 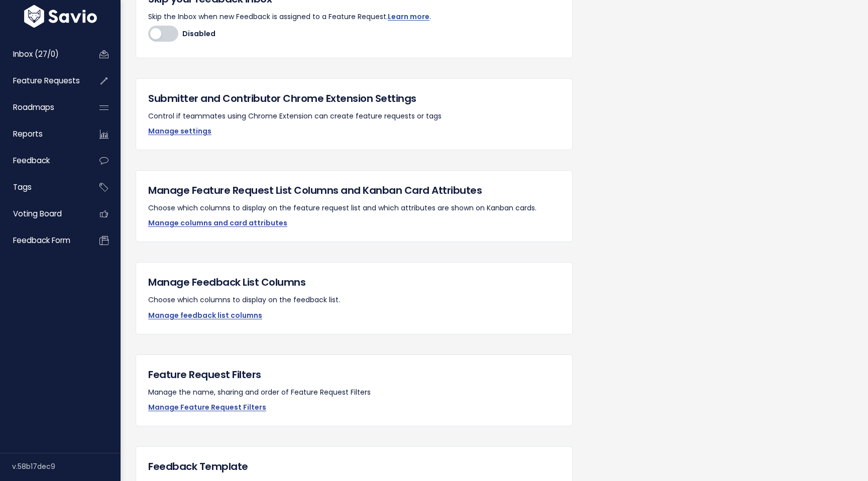 What do you see at coordinates (42, 54) in the screenshot?
I see `a: Inbox (27/0)` at bounding box center [42, 54].